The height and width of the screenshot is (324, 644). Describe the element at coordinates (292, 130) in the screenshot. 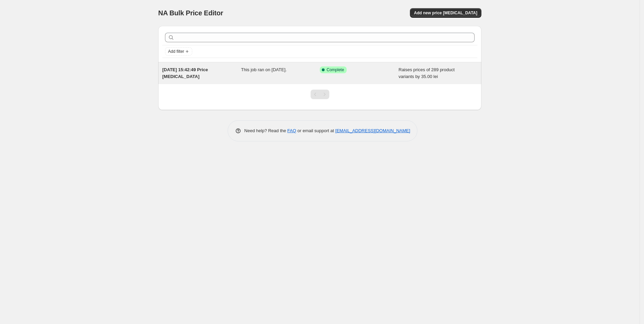

I see `a: FAQ` at that location.